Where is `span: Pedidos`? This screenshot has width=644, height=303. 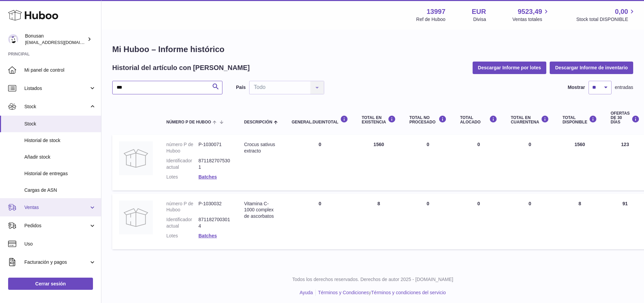 span: Pedidos is located at coordinates (56, 226).